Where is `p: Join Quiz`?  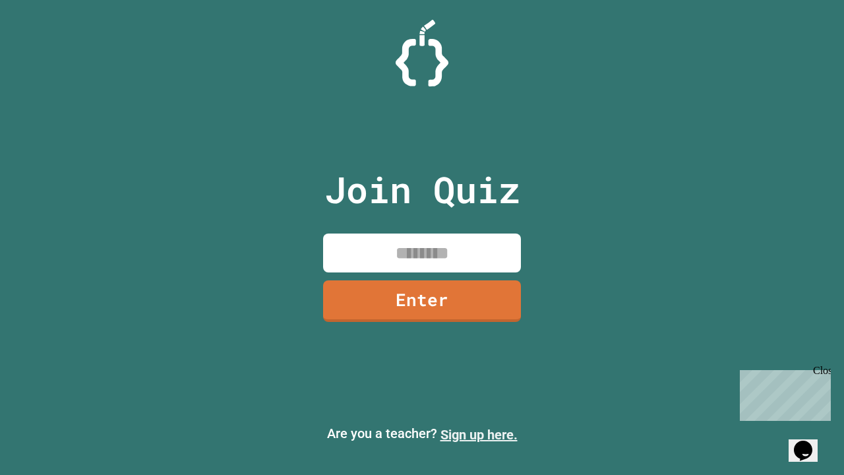
p: Join Quiz is located at coordinates (422, 189).